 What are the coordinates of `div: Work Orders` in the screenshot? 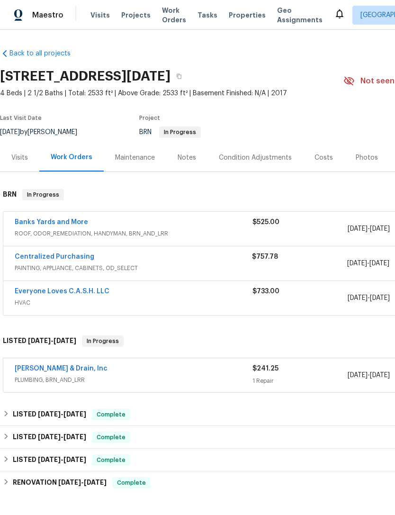 It's located at (72, 157).